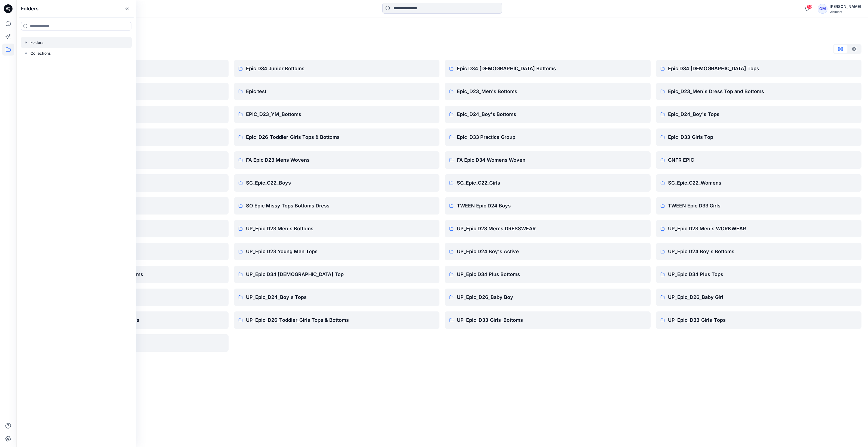 This screenshot has height=447, width=868. Describe the element at coordinates (337, 69) in the screenshot. I see `a: Epic D34 Junior Bottoms` at that location.